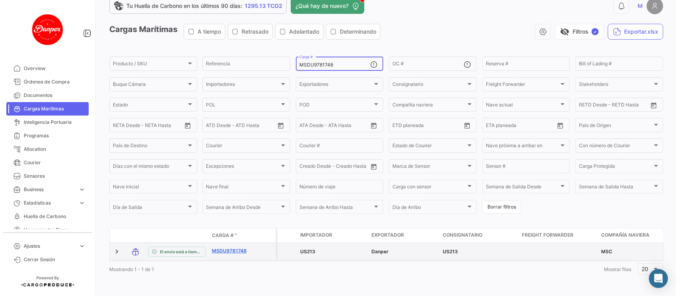  Describe the element at coordinates (299, 32) in the screenshot. I see `button: Adelantado` at that location.